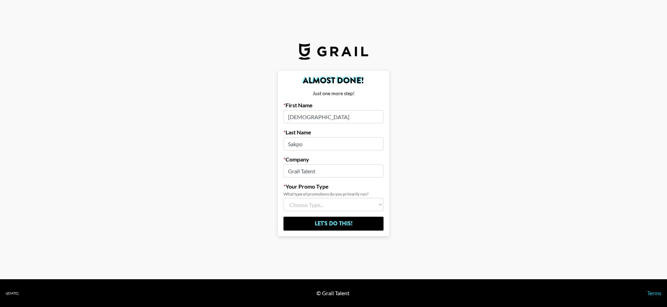 The image size is (667, 307). Describe the element at coordinates (334, 132) in the screenshot. I see `label: Last Name` at that location.